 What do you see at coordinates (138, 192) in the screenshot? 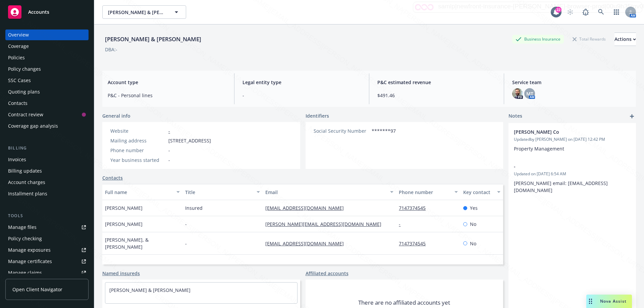
I see `div: Full name` at bounding box center [138, 192].